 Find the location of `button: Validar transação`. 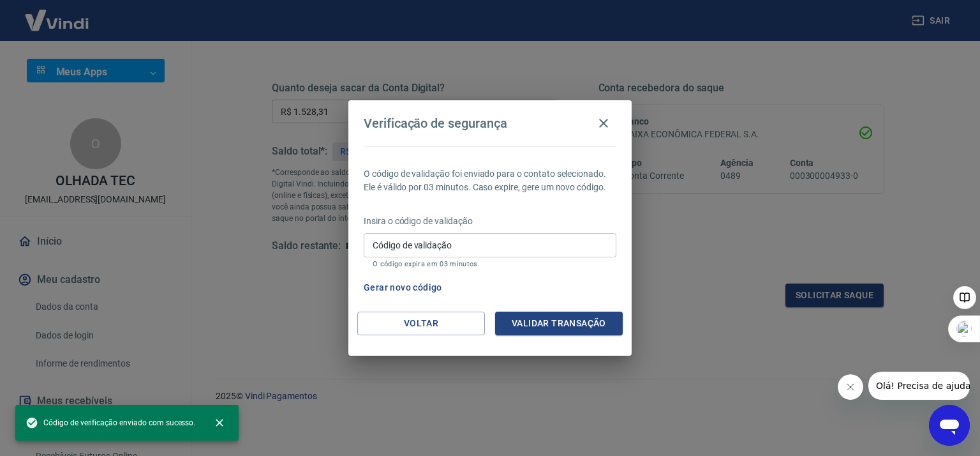

button: Validar transação is located at coordinates (559, 323).